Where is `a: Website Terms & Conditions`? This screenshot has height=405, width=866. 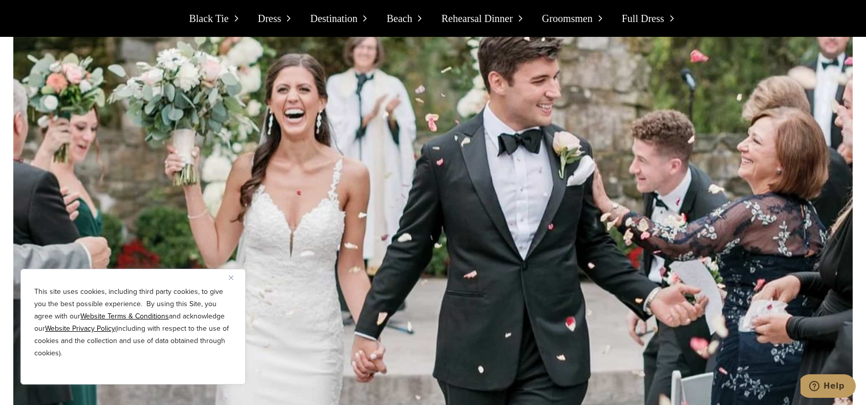 a: Website Terms & Conditions is located at coordinates (124, 316).